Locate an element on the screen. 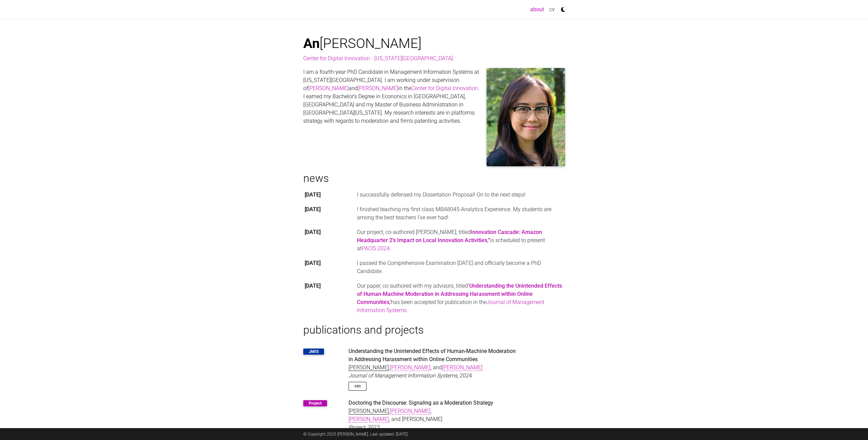 The width and height of the screenshot is (868, 440). em: Journal of Management Information Systems is located at coordinates (403, 376).